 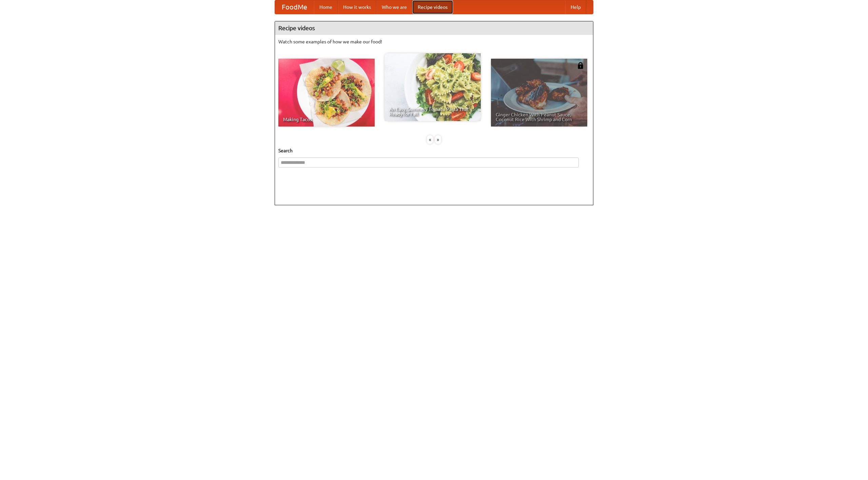 What do you see at coordinates (395, 7) in the screenshot?
I see `a: Who we are` at bounding box center [395, 7].